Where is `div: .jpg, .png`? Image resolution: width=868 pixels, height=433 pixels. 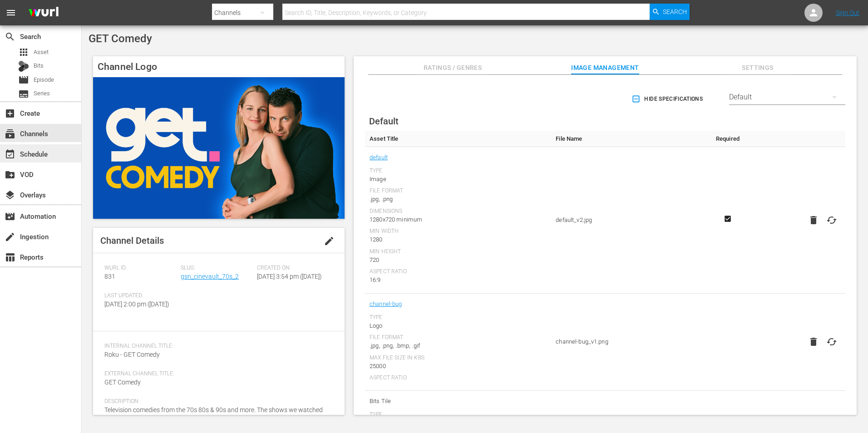 div: .jpg, .png is located at coordinates (458, 199).